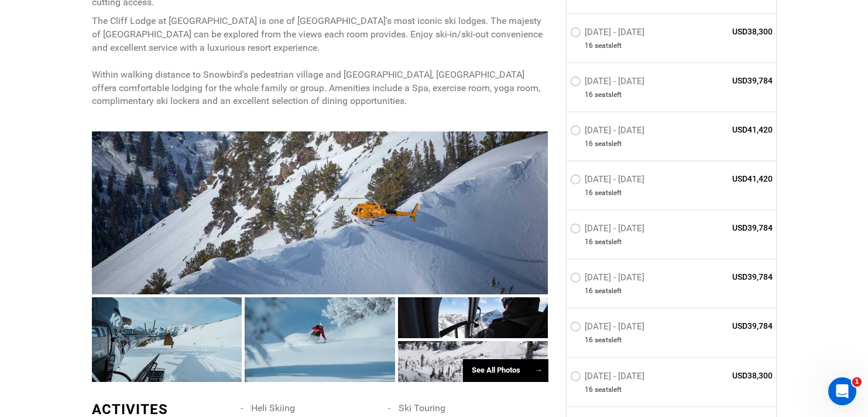 The width and height of the screenshot is (868, 417). Describe the element at coordinates (506, 371) in the screenshot. I see `div: See All Photos` at that location.